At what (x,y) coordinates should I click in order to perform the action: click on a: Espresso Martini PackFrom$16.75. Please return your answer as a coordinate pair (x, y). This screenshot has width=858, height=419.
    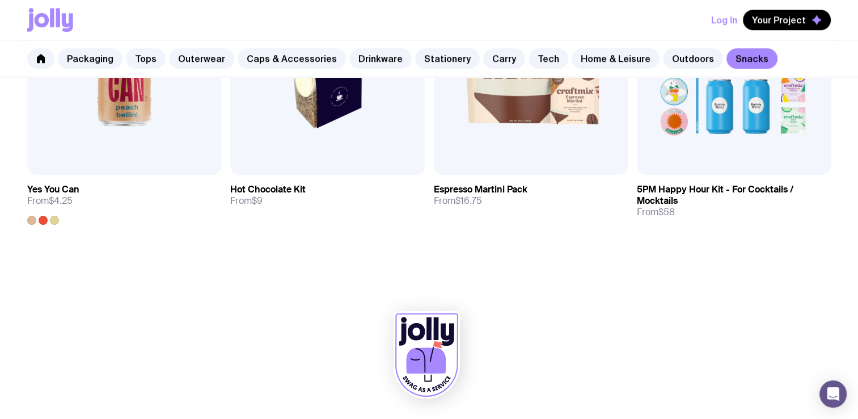
    Looking at the image, I should click on (531, 195).